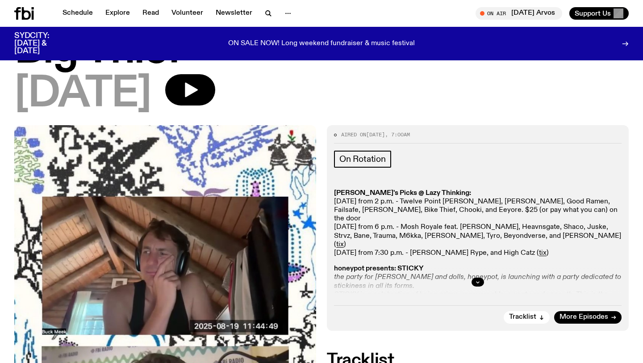  I want to click on a: Volunteer, so click(187, 13).